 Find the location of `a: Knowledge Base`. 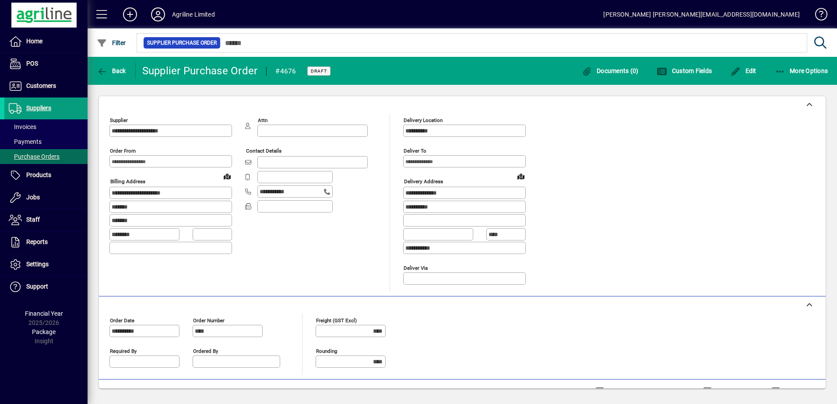

a: Knowledge Base is located at coordinates (817, 16).